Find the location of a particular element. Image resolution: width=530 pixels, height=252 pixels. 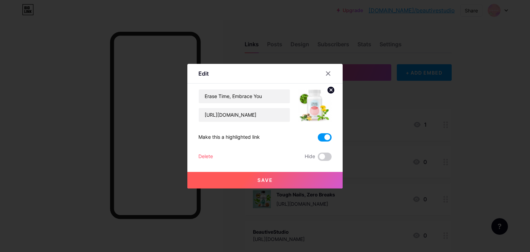

span: Hide is located at coordinates (310, 157).